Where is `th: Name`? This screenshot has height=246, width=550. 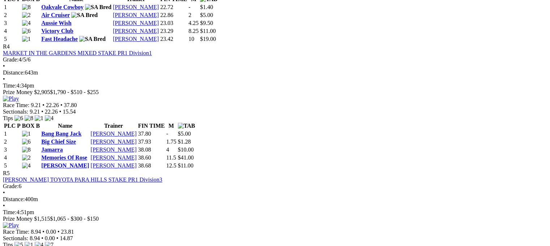
th: Name is located at coordinates (65, 126).